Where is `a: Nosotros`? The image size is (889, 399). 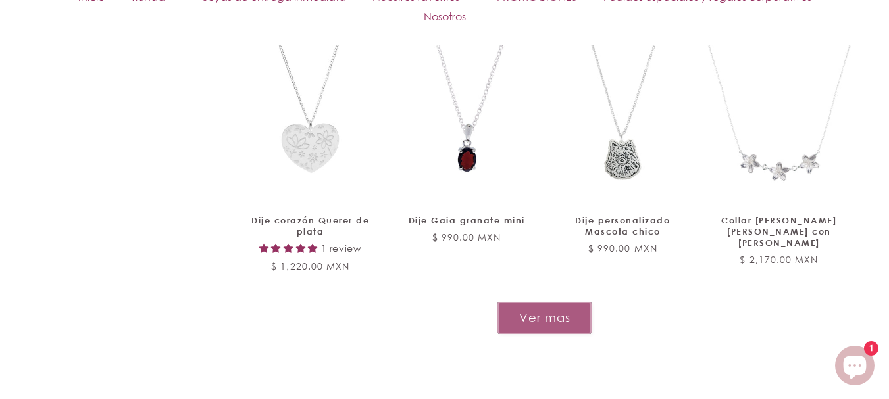 a: Nosotros is located at coordinates (445, 16).